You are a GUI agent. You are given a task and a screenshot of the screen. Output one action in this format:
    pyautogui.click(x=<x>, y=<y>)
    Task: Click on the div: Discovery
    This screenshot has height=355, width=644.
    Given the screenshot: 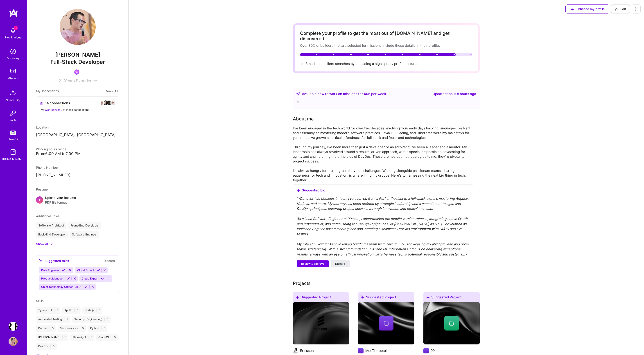 What is the action you would take?
    pyautogui.click(x=13, y=58)
    